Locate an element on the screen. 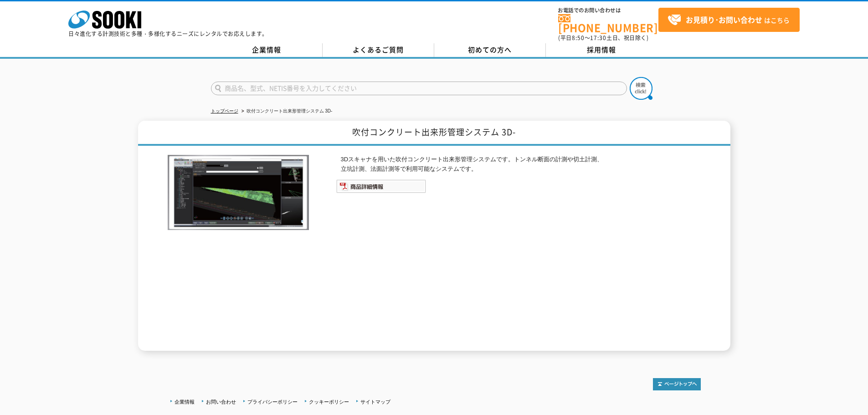 This screenshot has height=415, width=868. span: (平日 ～ 土日、祝日除く) is located at coordinates (603, 38).